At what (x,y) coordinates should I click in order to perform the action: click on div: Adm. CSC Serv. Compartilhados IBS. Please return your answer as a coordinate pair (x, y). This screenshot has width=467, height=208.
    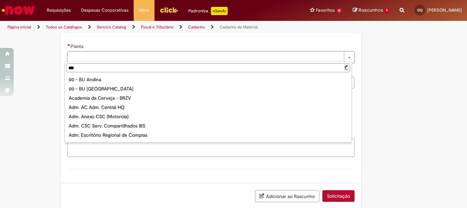
    Looking at the image, I should click on (208, 126).